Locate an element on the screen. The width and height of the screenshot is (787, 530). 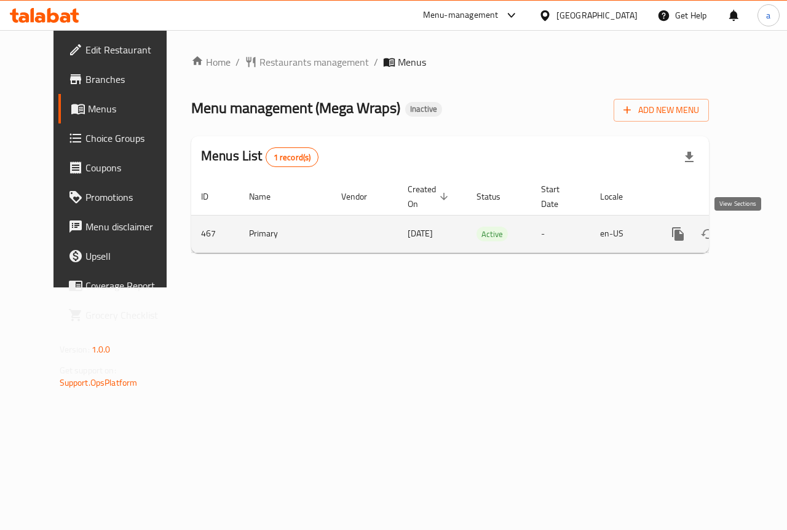
span: Add New Menu is located at coordinates (661, 110).